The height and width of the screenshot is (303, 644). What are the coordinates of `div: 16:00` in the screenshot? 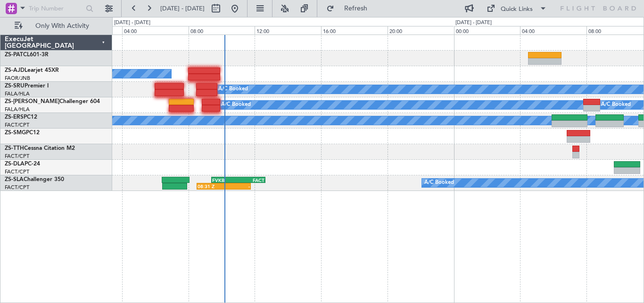 It's located at (354, 30).